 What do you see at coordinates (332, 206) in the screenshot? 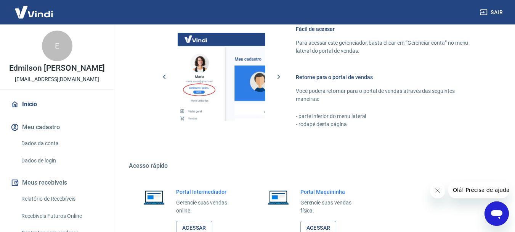
I see `p: Gerencie suas vendas física.` at bounding box center [332, 206].